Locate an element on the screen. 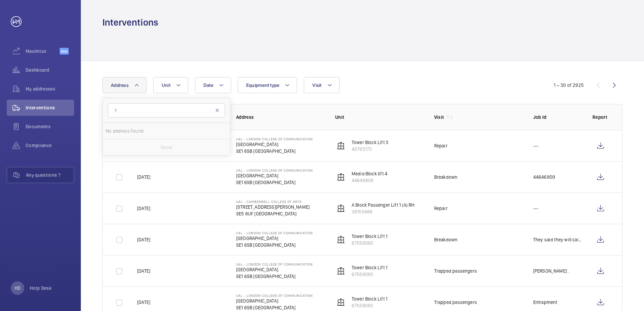 The height and width of the screenshot is (311, 644). p: Unit is located at coordinates (380, 117).